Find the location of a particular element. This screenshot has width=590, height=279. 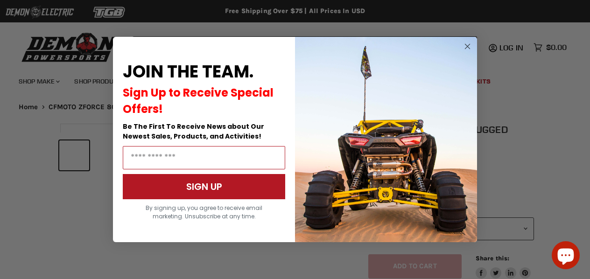

inbox-online-store-chat: Shopify online store chat is located at coordinates (566, 256).